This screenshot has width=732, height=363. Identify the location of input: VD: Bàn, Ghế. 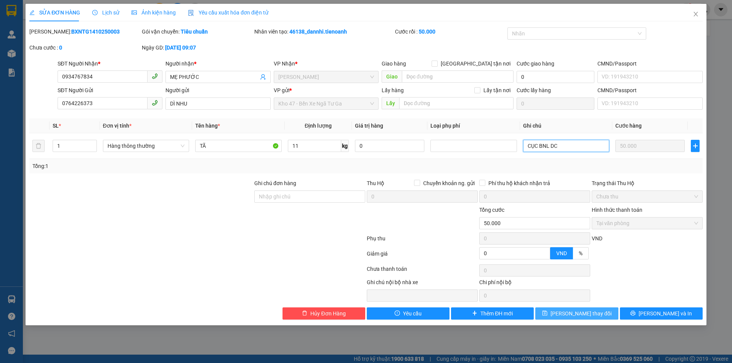
(238, 146).